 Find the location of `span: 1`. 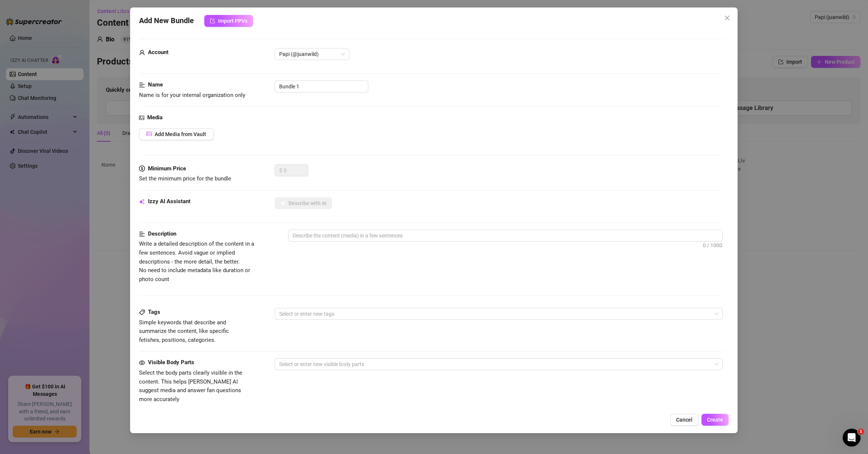

span: 1 is located at coordinates (861, 432).